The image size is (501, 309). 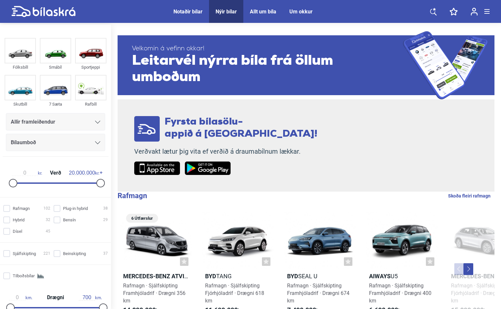 What do you see at coordinates (226, 11) in the screenshot?
I see `a: Nýir bílar` at bounding box center [226, 11].